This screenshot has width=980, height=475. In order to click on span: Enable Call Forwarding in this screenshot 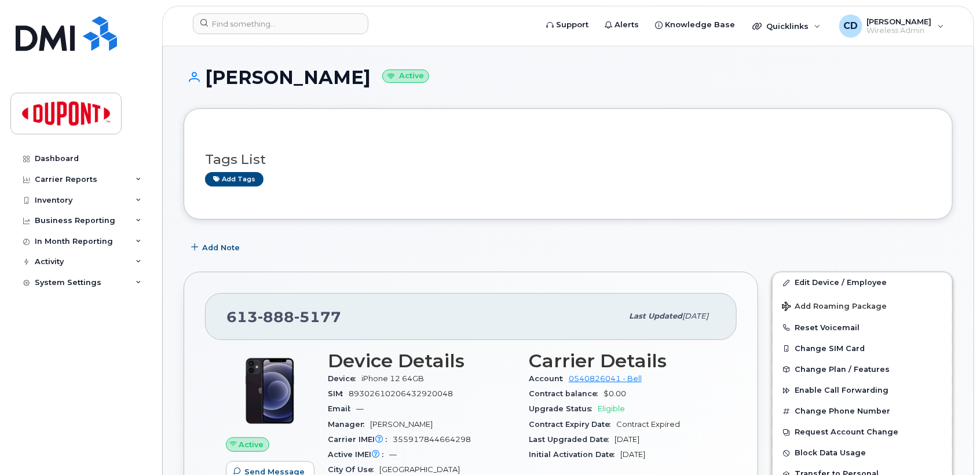, I will do `click(841, 390)`.